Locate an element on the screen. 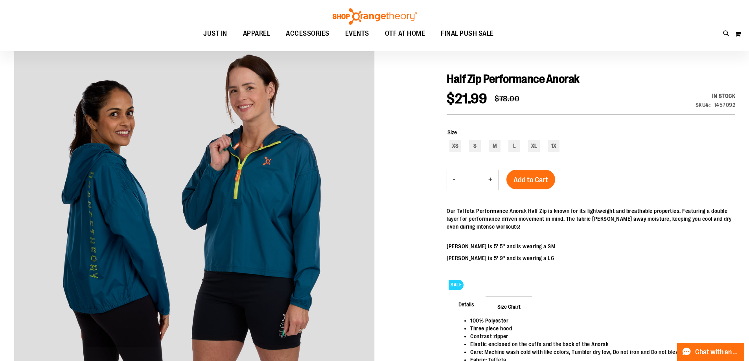 The width and height of the screenshot is (749, 361). a: APPAREL is located at coordinates (257, 34).